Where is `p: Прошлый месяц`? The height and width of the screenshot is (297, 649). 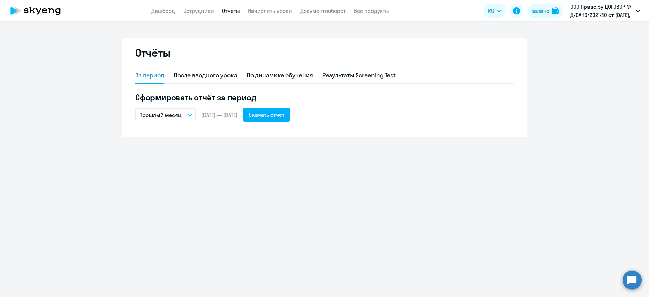 p: Прошлый месяц is located at coordinates (160, 115).